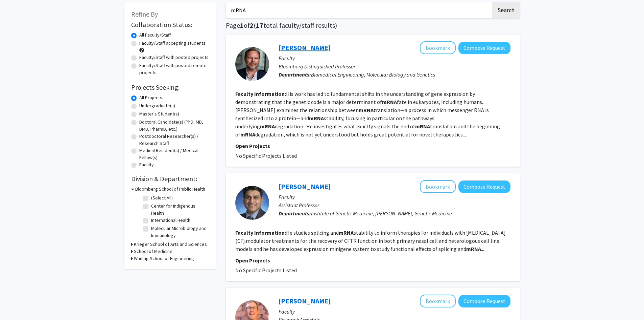  What do you see at coordinates (153, 251) in the screenshot?
I see `h3: School of Medicine` at bounding box center [153, 251].